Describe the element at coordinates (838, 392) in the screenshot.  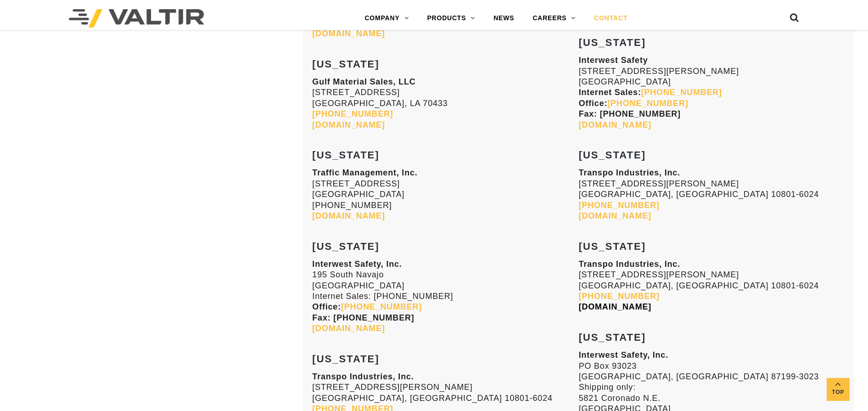
I see `span: Top` at that location.